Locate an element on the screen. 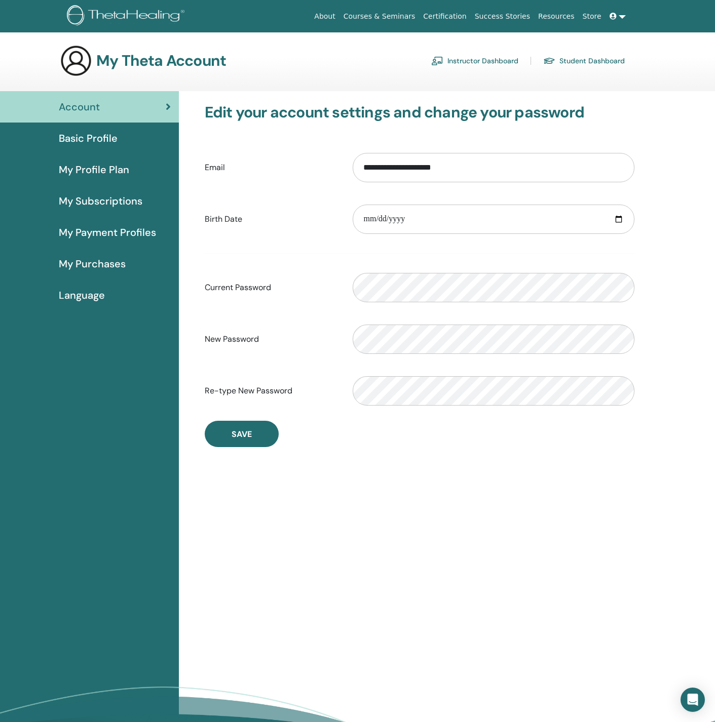 This screenshot has width=715, height=722. a: Success Stories is located at coordinates (502, 16).